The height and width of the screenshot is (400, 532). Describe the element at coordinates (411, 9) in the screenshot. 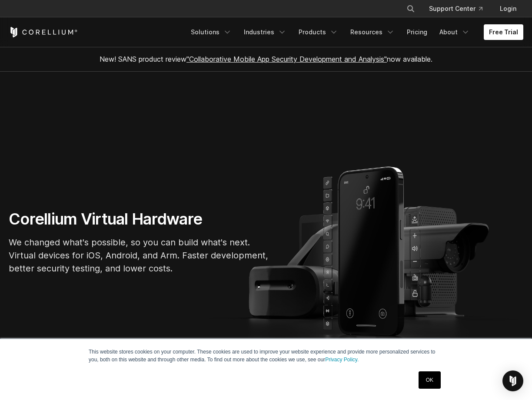

I see `button: Search` at that location.